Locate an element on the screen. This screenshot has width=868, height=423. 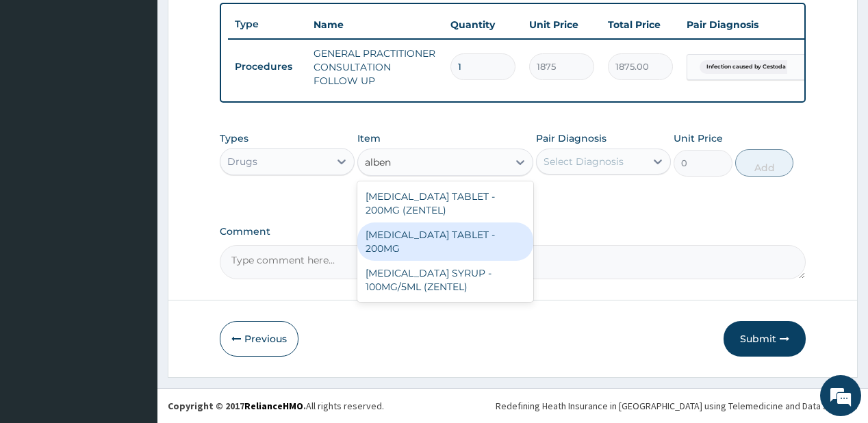
span: Infection caused by Cestoda an... is located at coordinates (752, 67).